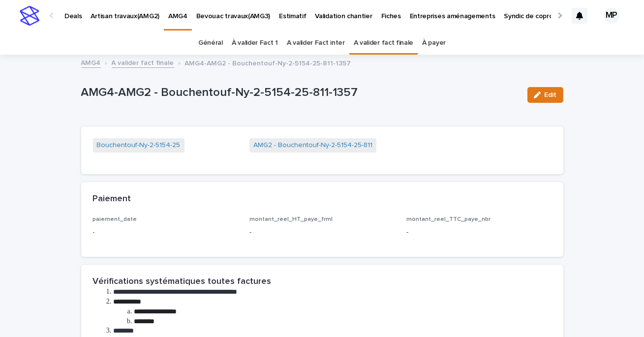 This screenshot has height=337, width=644. I want to click on a: À payer, so click(434, 42).